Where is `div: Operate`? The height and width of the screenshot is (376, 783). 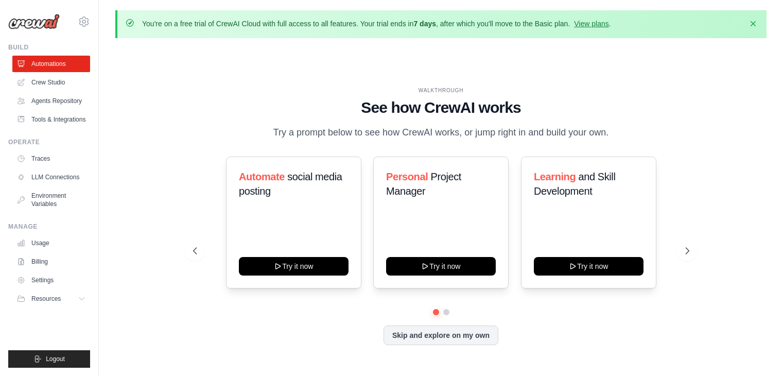 div: Operate is located at coordinates (49, 142).